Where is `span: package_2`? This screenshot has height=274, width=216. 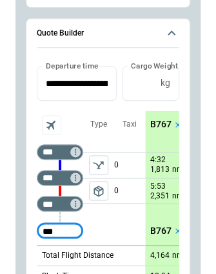 span: package_2 is located at coordinates (99, 191).